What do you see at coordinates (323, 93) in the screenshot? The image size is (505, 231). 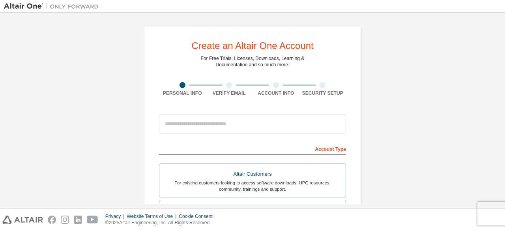 I see `div: Security Setup` at bounding box center [323, 93].